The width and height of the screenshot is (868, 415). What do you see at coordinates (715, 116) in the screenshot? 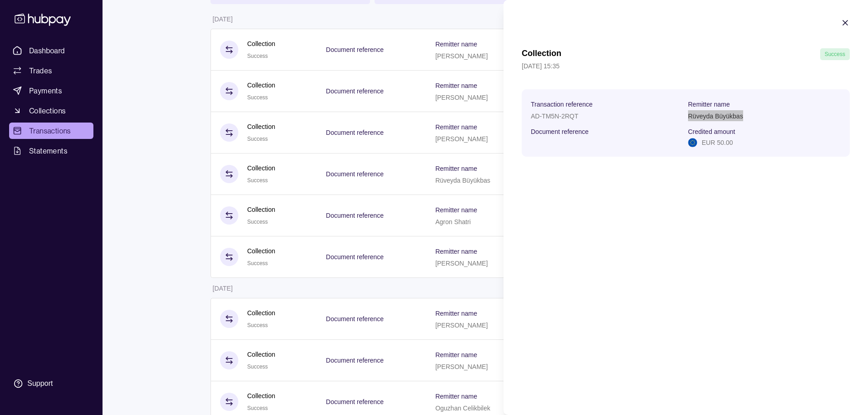
I see `p: Rüveyda Büyükbas` at bounding box center [715, 116].